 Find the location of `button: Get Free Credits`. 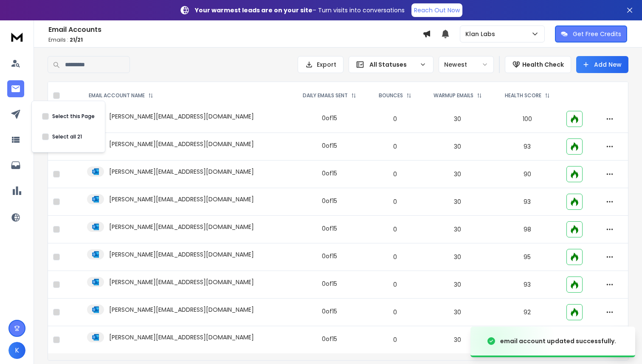

button: Get Free Credits is located at coordinates (591, 34).